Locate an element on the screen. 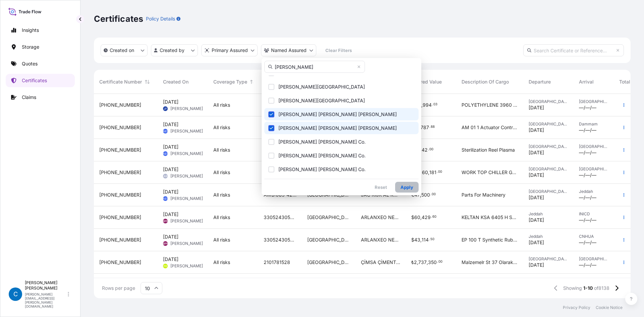 The height and width of the screenshot is (317, 644). p: Apply is located at coordinates (407, 187).